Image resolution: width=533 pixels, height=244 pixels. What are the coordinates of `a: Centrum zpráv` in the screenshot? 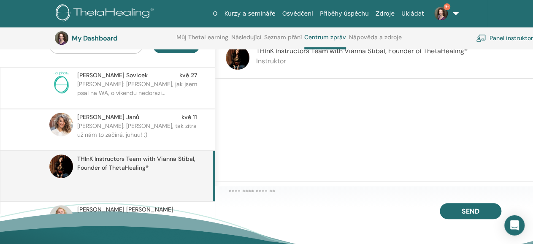 It's located at (325, 41).